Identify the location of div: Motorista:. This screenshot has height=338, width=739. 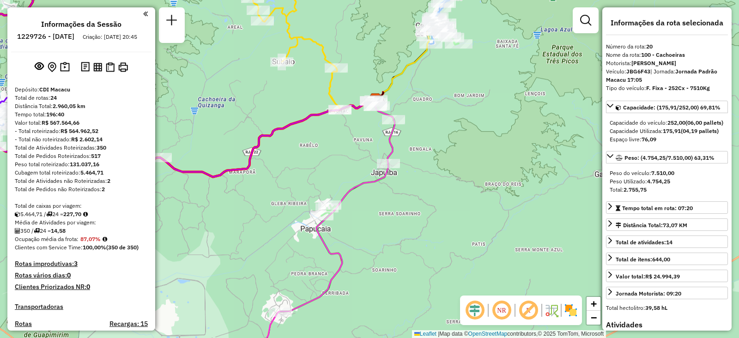
(667, 63).